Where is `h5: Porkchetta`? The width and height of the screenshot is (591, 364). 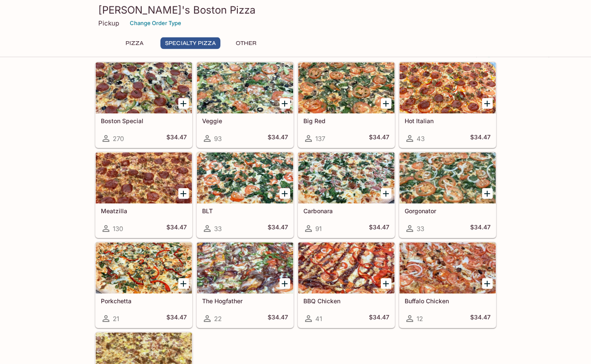 h5: Porkchetta is located at coordinates (144, 302).